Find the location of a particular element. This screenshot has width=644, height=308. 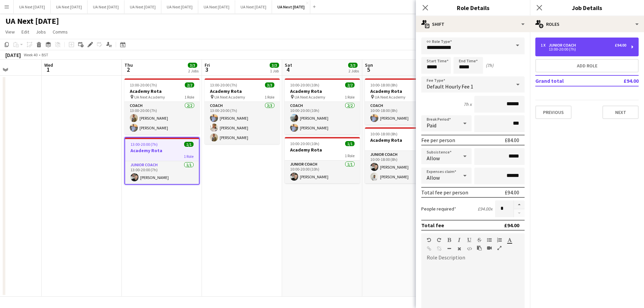

span: 1/1 is located at coordinates (189, 144).